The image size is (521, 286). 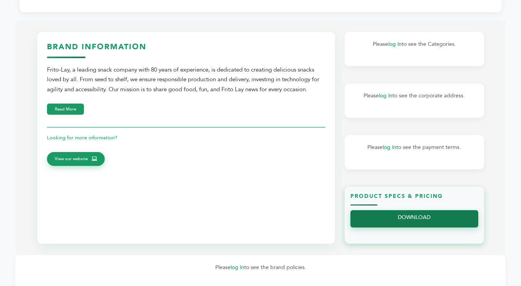 I want to click on span: View our website, so click(x=71, y=159).